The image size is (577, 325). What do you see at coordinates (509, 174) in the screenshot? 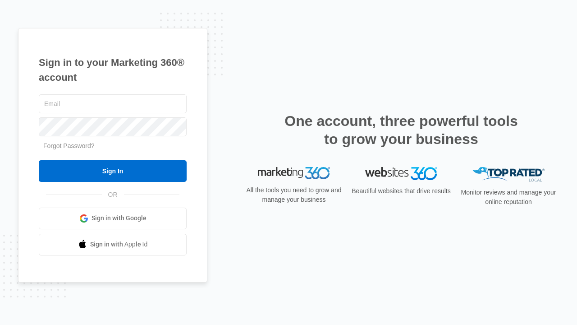
I see `img: Top Rated Local` at bounding box center [509, 174].